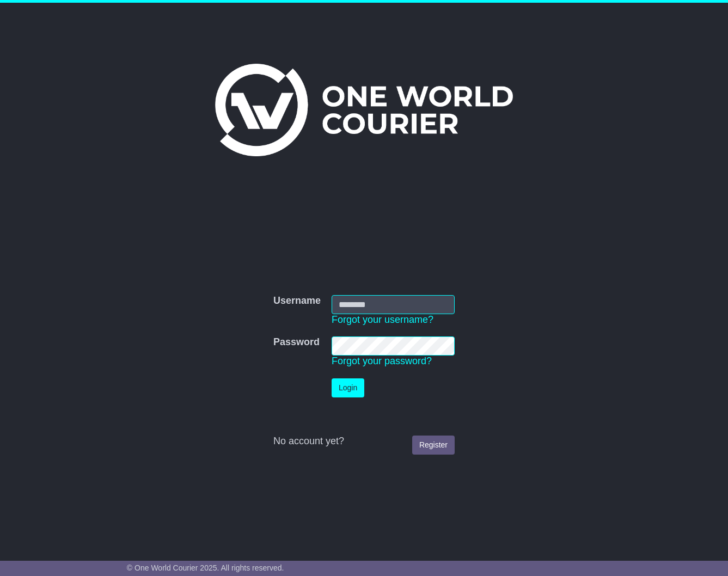 The image size is (728, 576). What do you see at coordinates (297, 301) in the screenshot?
I see `label: Username` at bounding box center [297, 301].